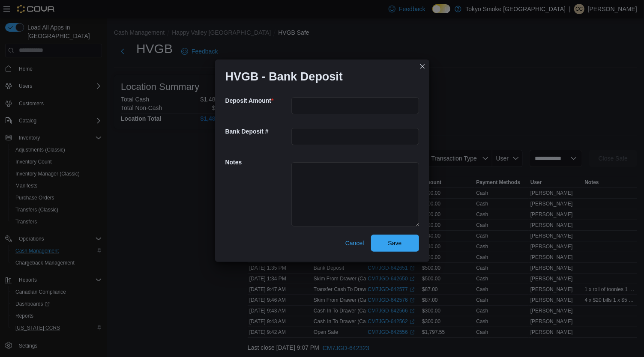 The image size is (644, 357). What do you see at coordinates (355, 243) in the screenshot?
I see `span: Cancel` at bounding box center [355, 243].